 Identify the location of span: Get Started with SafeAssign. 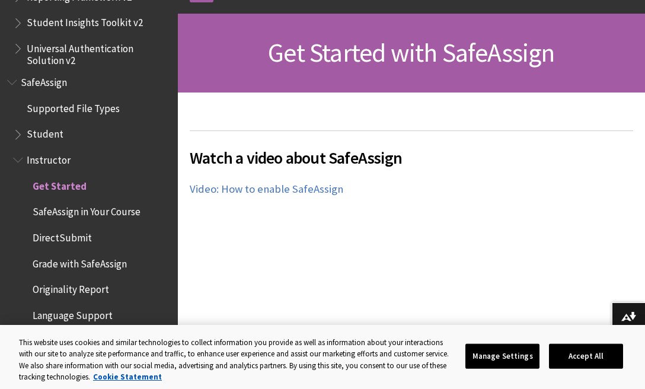
(411, 52).